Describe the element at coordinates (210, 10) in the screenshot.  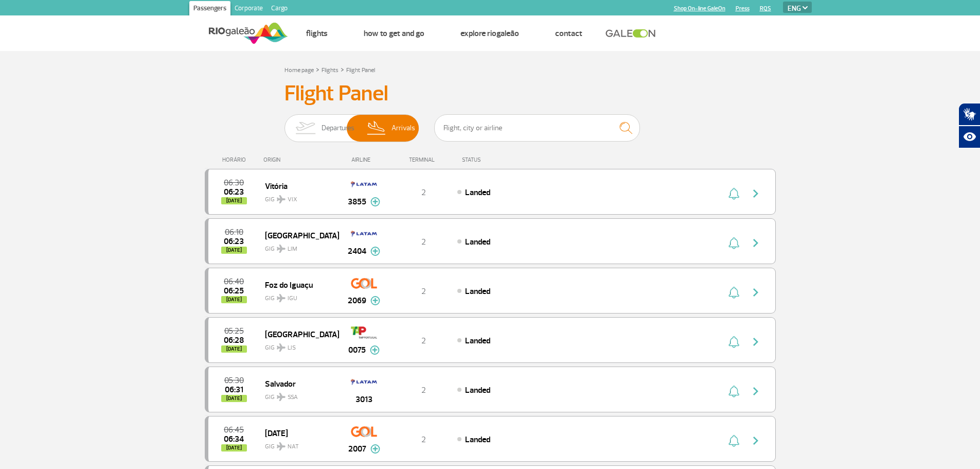
I see `a: Passengers` at that location.